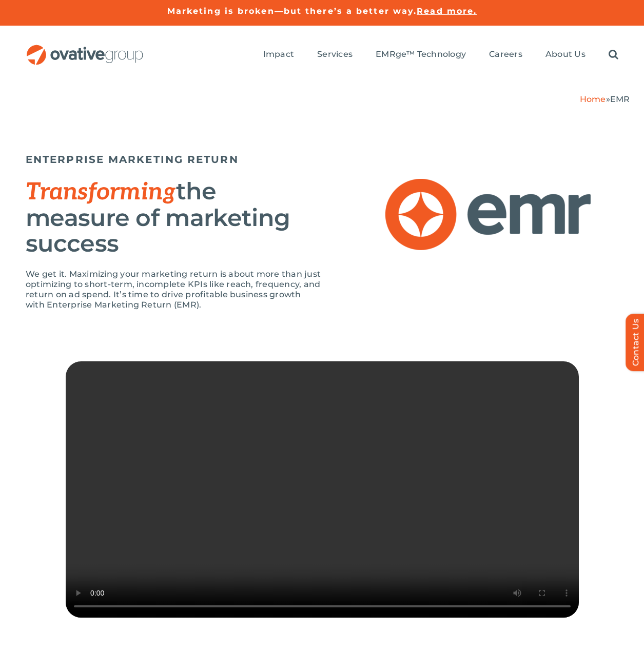 This screenshot has width=644, height=654. Describe the element at coordinates (592, 99) in the screenshot. I see `a: Home` at that location.